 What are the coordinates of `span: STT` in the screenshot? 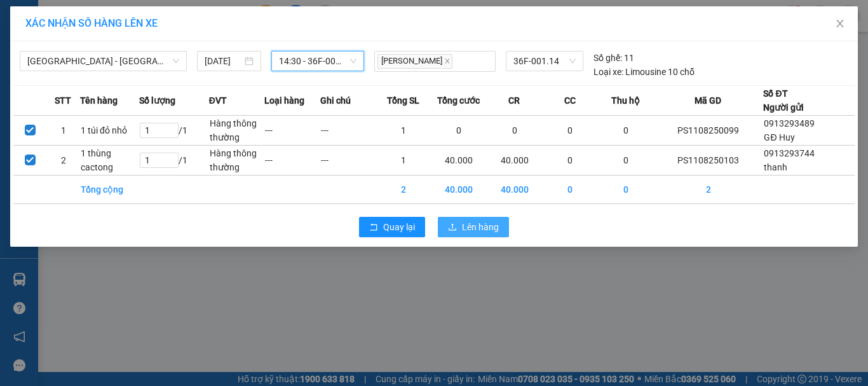 It's located at (63, 101).